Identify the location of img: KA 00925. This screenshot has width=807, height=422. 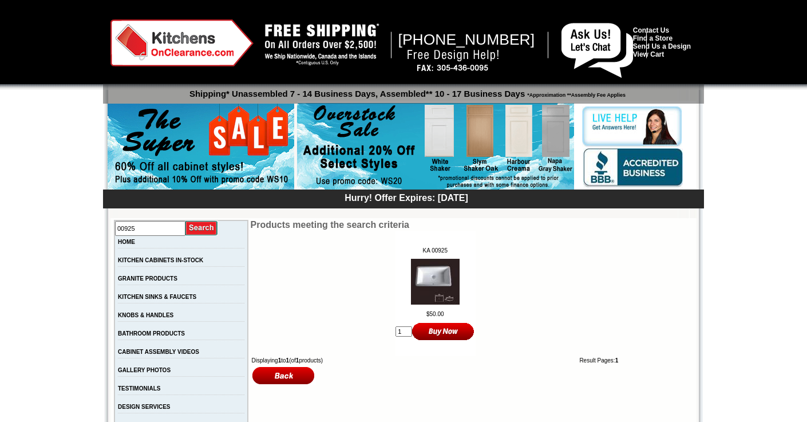
(435, 282).